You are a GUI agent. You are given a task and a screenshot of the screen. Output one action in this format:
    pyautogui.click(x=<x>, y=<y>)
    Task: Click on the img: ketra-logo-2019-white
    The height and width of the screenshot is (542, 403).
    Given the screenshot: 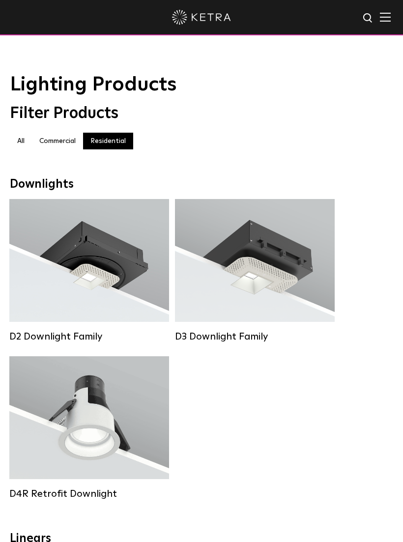 What is the action you would take?
    pyautogui.click(x=201, y=17)
    